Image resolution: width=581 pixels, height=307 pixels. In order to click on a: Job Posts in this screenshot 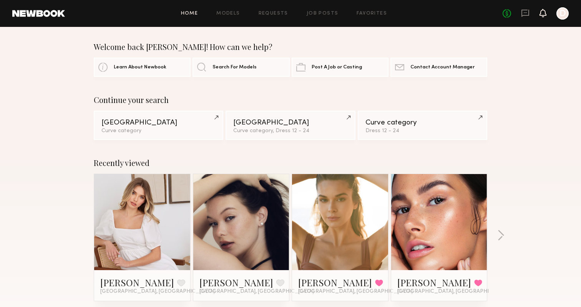, I will do `click(322, 13)`.